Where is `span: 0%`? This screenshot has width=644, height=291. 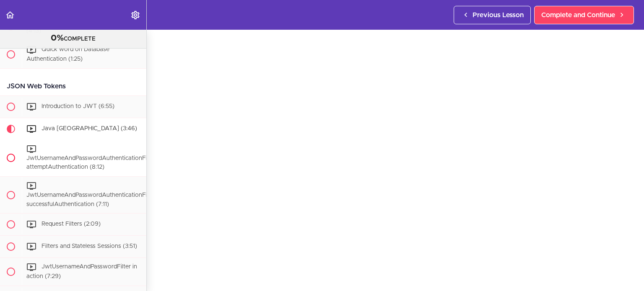
span: 0% is located at coordinates (57, 38).